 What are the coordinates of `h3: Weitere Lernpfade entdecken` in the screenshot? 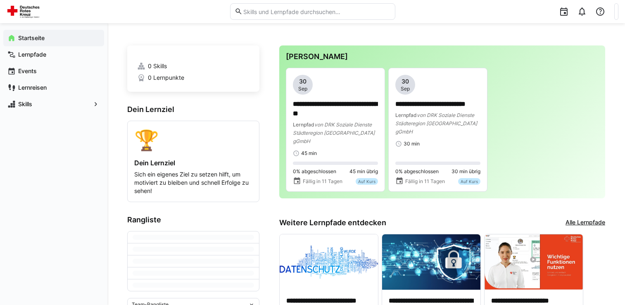 It's located at (333, 223).